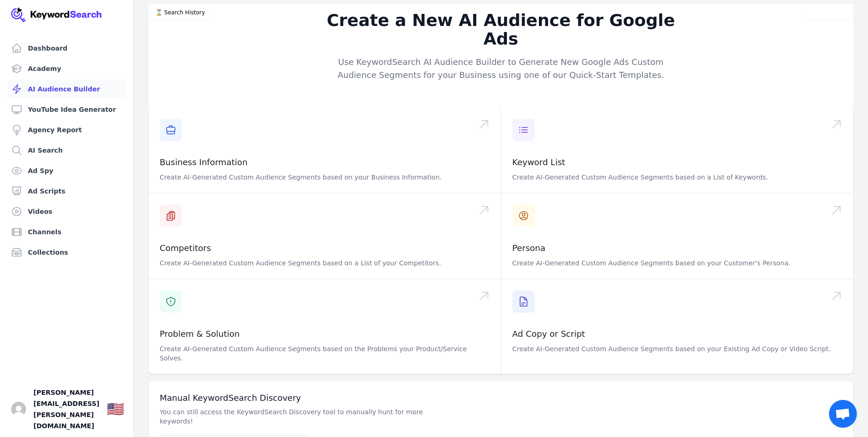  Describe the element at coordinates (293, 417) in the screenshot. I see `p: You can still access the KeywordSearch Discovery tool to manually hunt for more keywords!` at that location.